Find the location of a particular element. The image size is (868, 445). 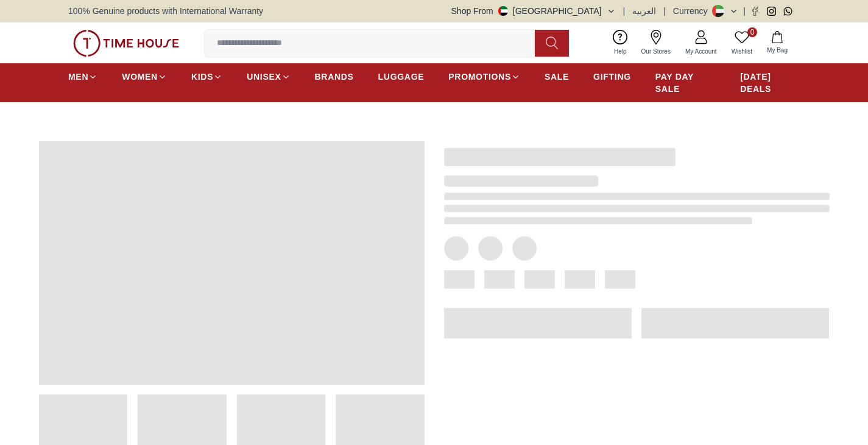

span: 0 is located at coordinates (752, 33).